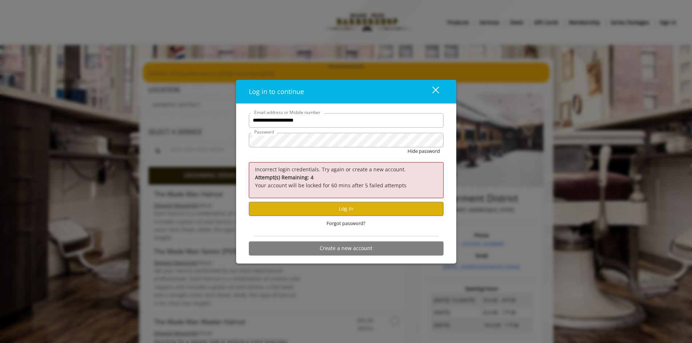  Describe the element at coordinates (264, 132) in the screenshot. I see `label: Password` at that location.